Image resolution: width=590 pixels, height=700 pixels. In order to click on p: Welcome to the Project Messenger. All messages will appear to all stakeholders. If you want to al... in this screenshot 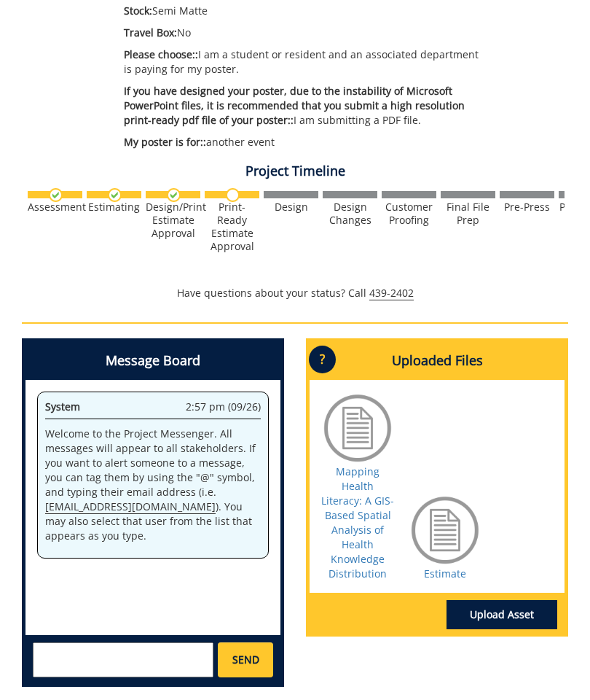, I will do `click(153, 485)`.